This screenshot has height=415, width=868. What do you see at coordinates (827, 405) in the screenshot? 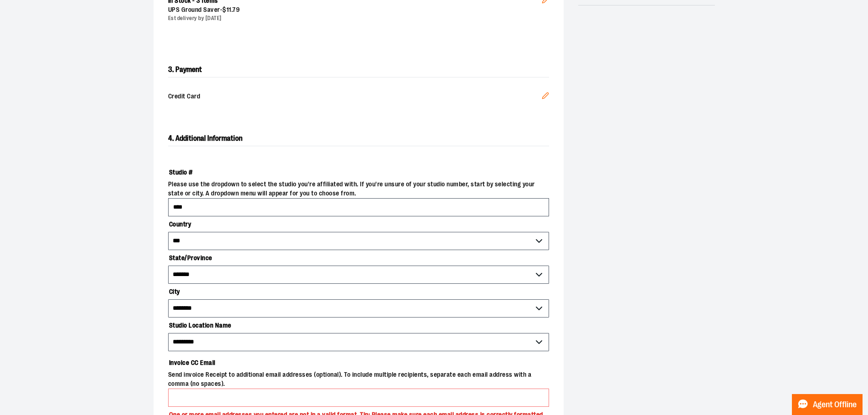
I see `button: Agent Offline` at bounding box center [827, 405].